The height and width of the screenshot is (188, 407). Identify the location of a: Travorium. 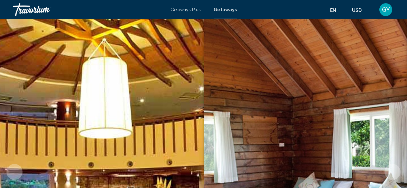
(88, 10).